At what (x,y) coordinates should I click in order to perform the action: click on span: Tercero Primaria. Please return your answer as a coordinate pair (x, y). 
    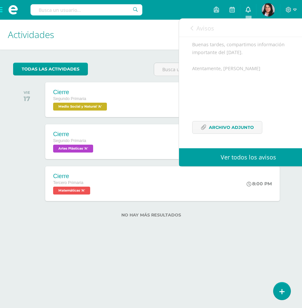
    Looking at the image, I should click on (68, 182).